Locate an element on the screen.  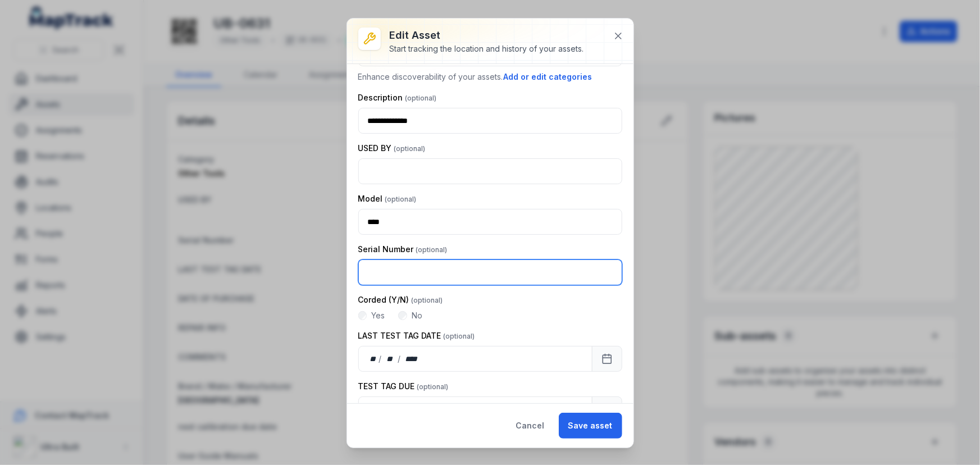
label: LAST TEST TAG DATE is located at coordinates (417, 336).